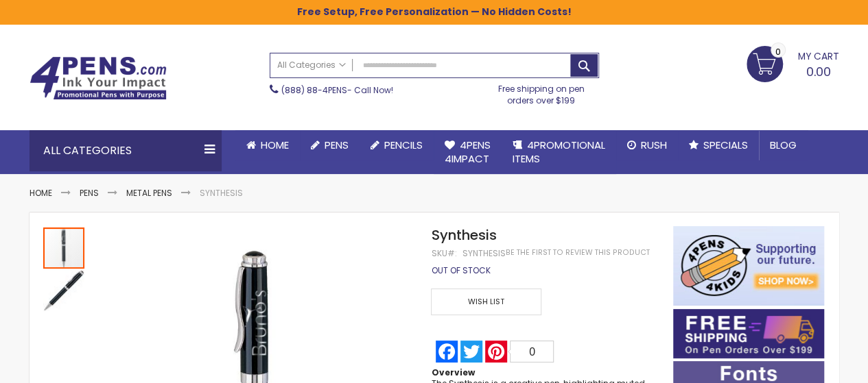  What do you see at coordinates (558, 152) in the screenshot?
I see `span: 4PROMOTIONAL ITEMS` at bounding box center [558, 152].